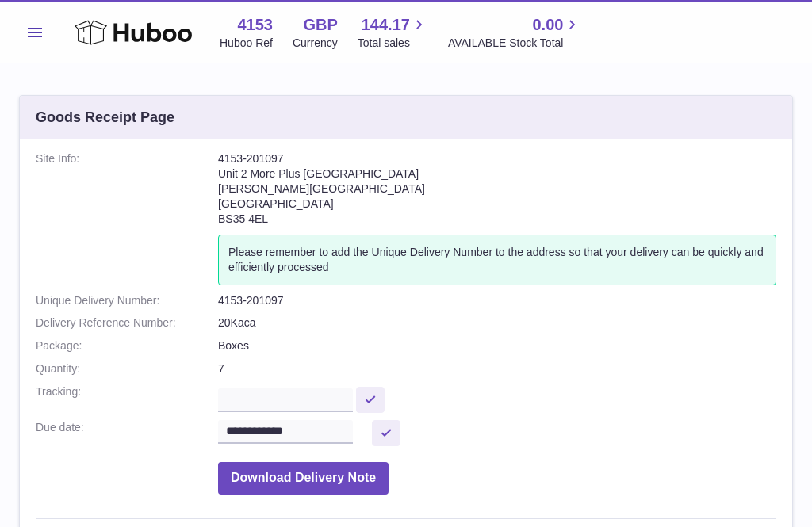  Describe the element at coordinates (497, 301) in the screenshot. I see `dd: 4153-201097` at that location.